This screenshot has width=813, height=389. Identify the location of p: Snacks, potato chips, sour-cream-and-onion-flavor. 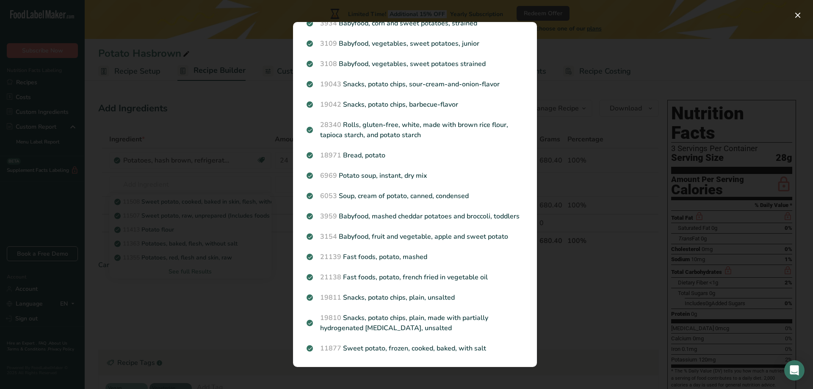
(415, 84).